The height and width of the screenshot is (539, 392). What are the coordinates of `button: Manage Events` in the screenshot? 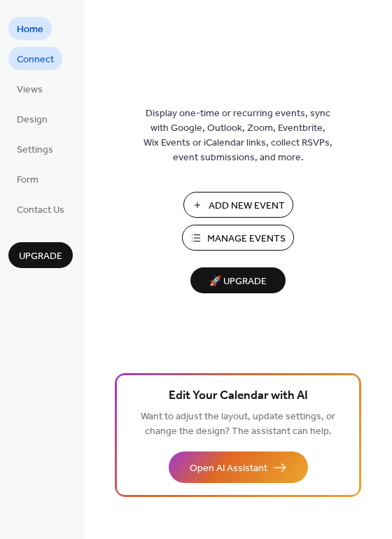 It's located at (238, 237).